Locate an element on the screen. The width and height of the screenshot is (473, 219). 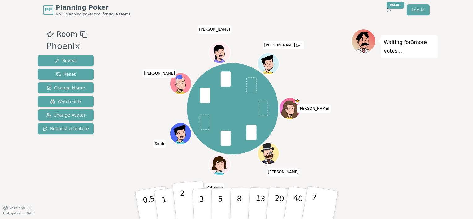
span: Planning Poker is located at coordinates (93, 7).